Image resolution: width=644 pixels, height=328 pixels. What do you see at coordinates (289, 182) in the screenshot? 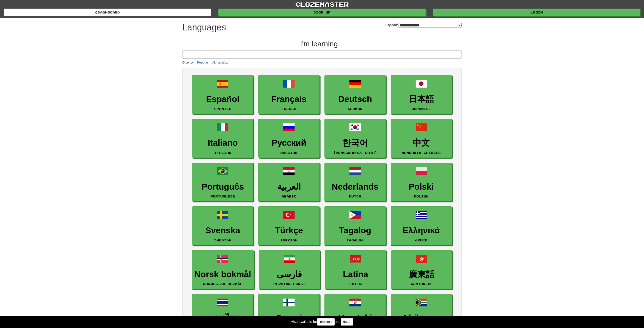
I see `a: العربيةArabic` at bounding box center [289, 182].